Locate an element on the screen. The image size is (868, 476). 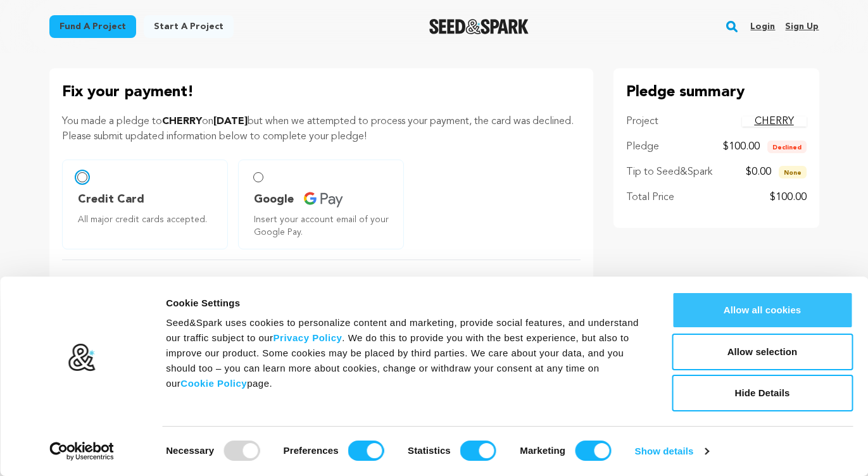
a: Login is located at coordinates (762, 26).